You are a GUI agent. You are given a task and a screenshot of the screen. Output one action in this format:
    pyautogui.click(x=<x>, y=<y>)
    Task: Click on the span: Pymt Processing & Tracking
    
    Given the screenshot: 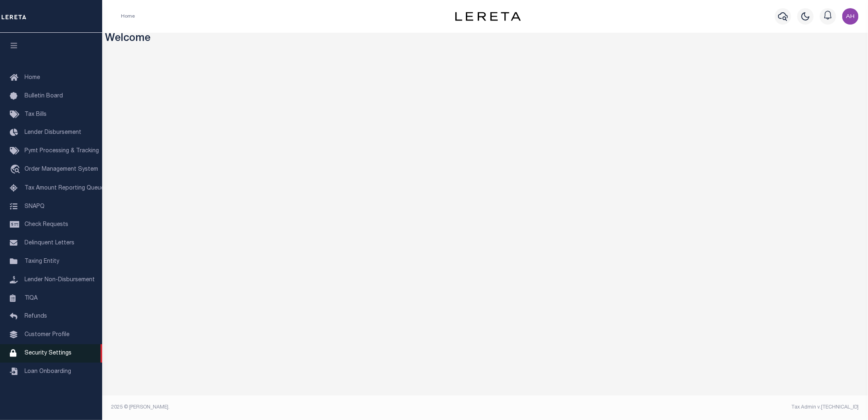 What is the action you would take?
    pyautogui.click(x=62, y=151)
    